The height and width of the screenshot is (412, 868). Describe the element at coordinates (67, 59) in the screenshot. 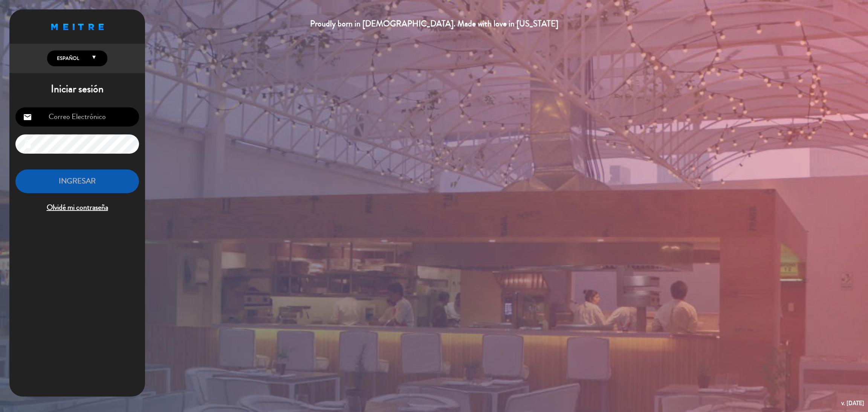

I see `span: Español` at that location.